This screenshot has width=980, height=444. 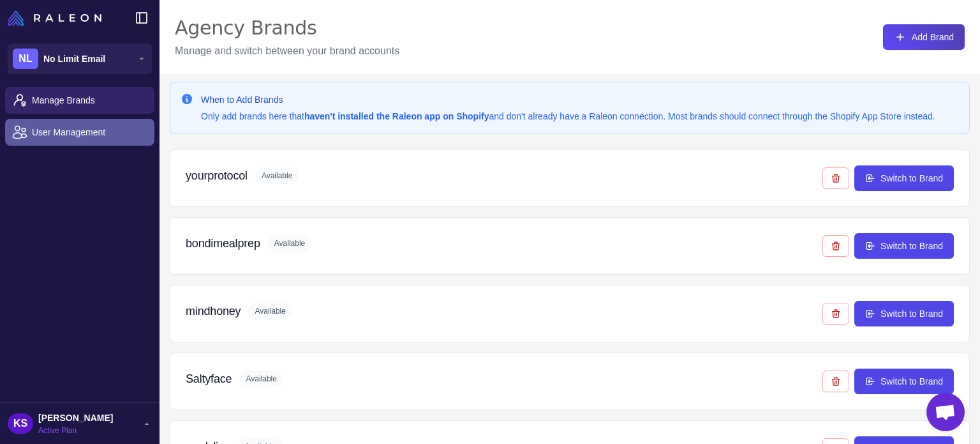 What do you see at coordinates (88, 132) in the screenshot?
I see `span: User Management` at bounding box center [88, 132].